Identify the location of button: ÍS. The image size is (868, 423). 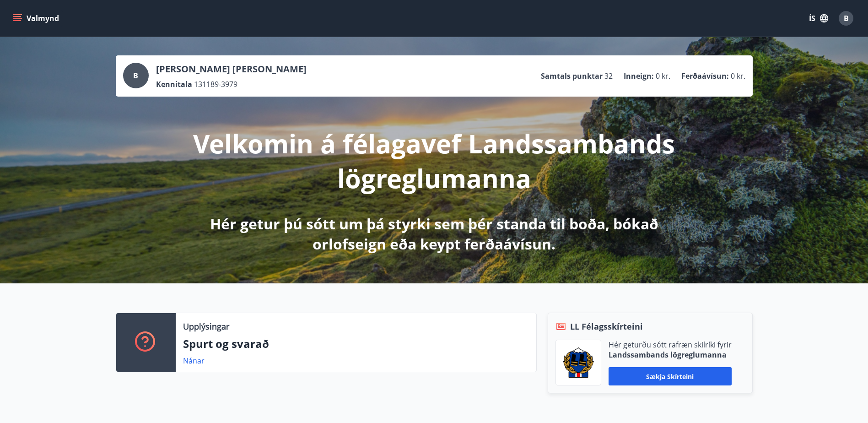
(819, 18).